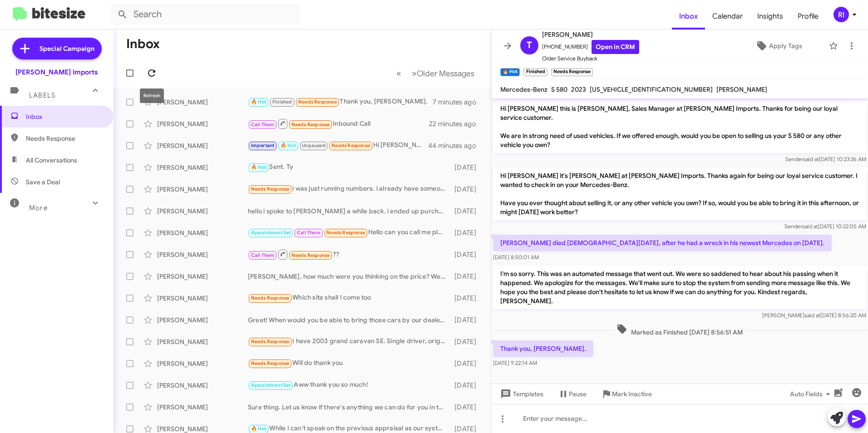 The width and height of the screenshot is (868, 433). I want to click on span: Older Service Buyback, so click(591, 58).